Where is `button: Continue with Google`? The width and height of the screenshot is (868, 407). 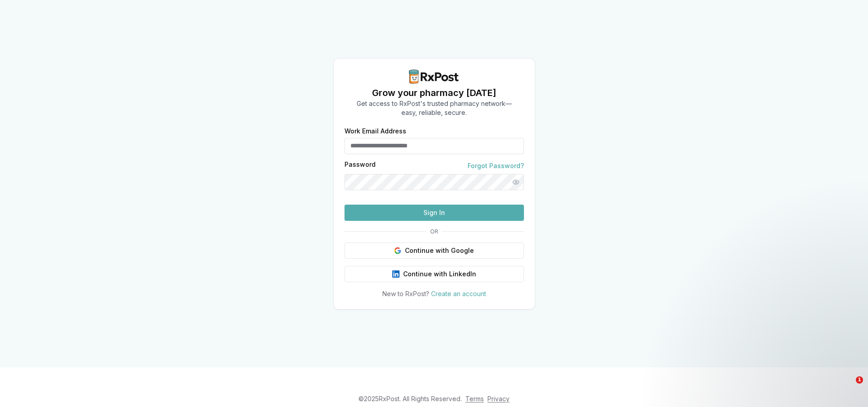
button: Continue with Google is located at coordinates (434, 250).